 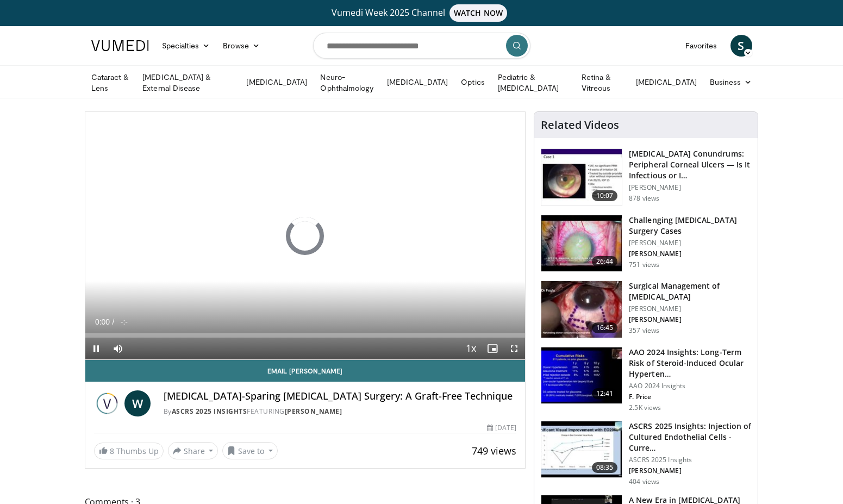 What do you see at coordinates (580, 125) in the screenshot?
I see `h4: Related Videos` at bounding box center [580, 125].